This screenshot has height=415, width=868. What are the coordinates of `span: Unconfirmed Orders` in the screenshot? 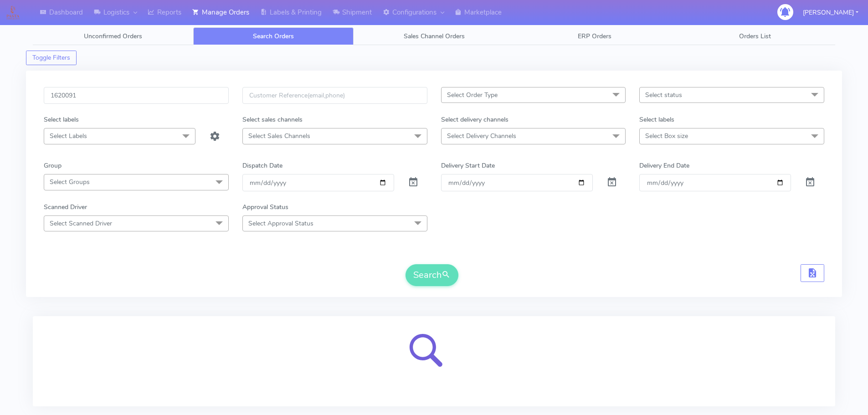 It's located at (113, 36).